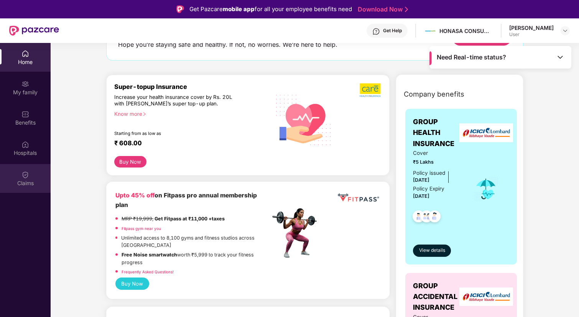 This screenshot has height=317, width=579. Describe the element at coordinates (438, 162) in the screenshot. I see `span: ₹5 Lakhs` at that location.